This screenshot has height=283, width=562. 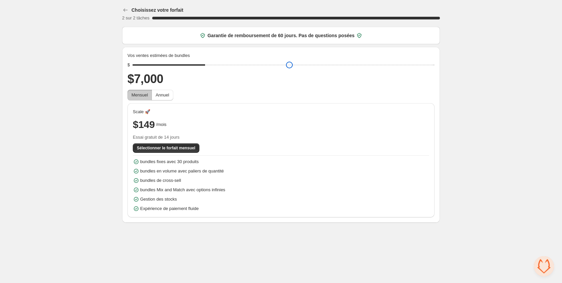 What do you see at coordinates (182, 171) in the screenshot?
I see `span: bundles en volume avec paliers de quantité` at bounding box center [182, 171].